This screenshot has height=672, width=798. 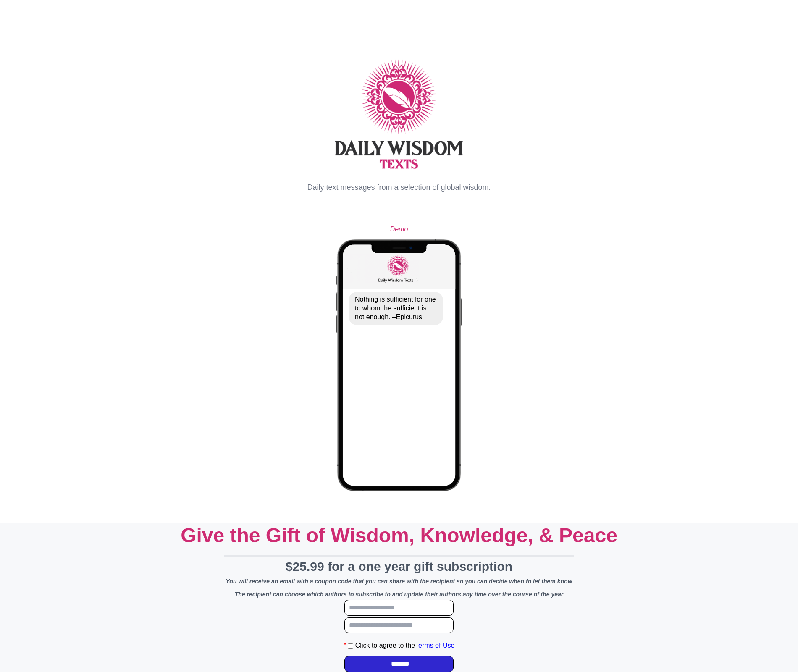 I want to click on span: Give the Gift of Wisdom, Knowledge, & Peace, so click(x=399, y=535).